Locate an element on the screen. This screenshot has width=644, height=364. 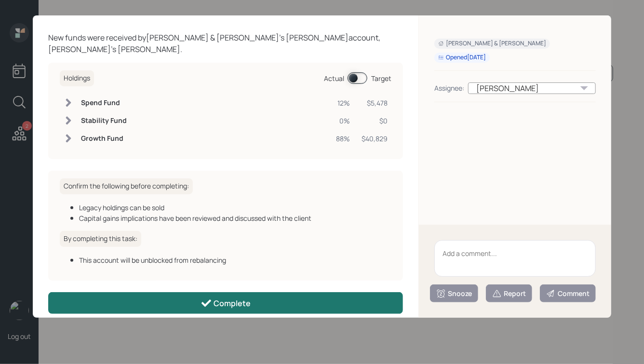
div: Legacy holdings can be sold is located at coordinates (235, 207).